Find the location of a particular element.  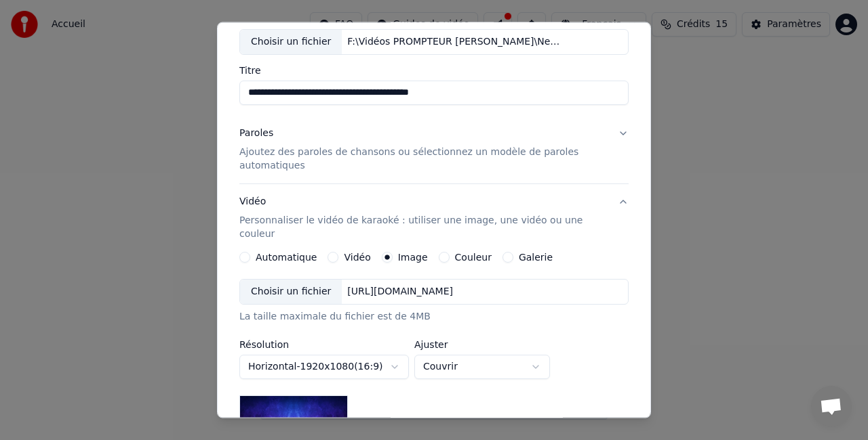

p: Ajoutez des paroles de chansons ou sélectionnez un modèle de paroles automatiques is located at coordinates (423, 159).